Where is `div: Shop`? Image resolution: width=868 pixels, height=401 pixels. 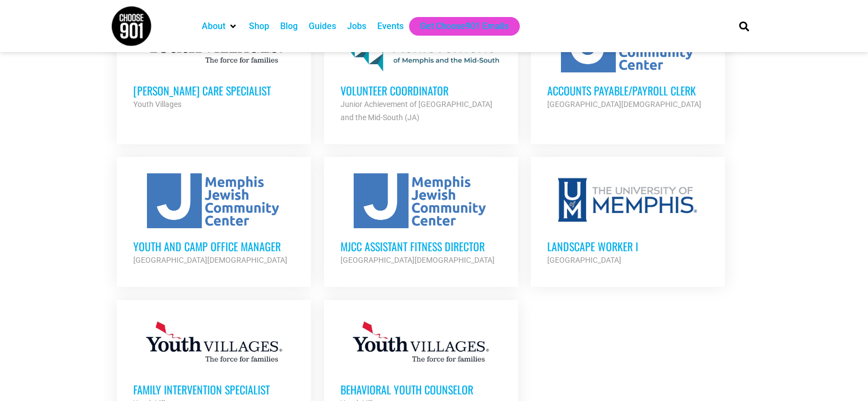 div: Shop is located at coordinates (259, 26).